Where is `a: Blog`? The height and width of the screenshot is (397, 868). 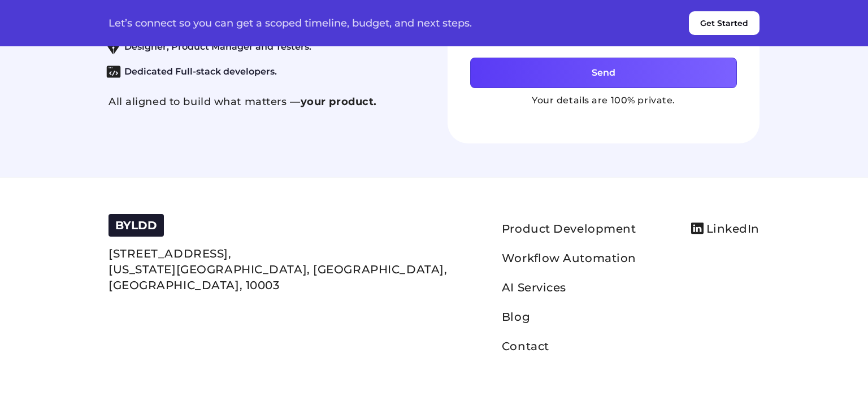
a: Blog is located at coordinates (516, 317).